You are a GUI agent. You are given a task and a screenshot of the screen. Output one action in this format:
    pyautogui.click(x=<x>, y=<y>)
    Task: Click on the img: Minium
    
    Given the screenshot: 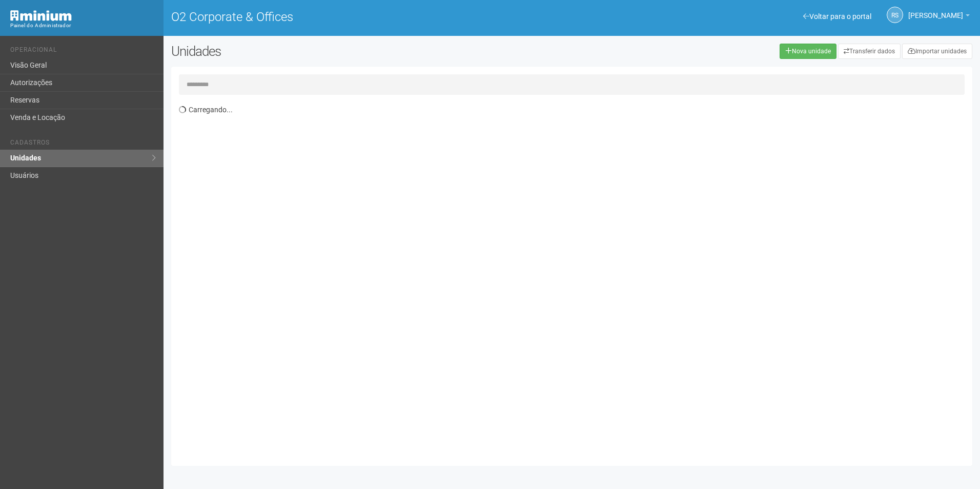 What is the action you would take?
    pyautogui.click(x=41, y=15)
    